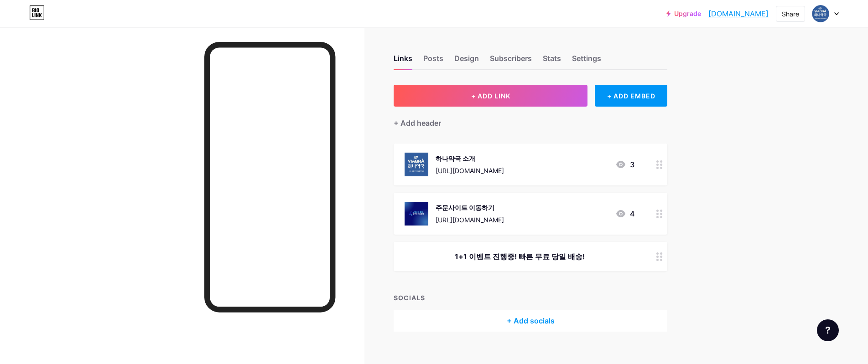 This screenshot has width=868, height=364. What do you see at coordinates (491, 96) in the screenshot?
I see `span: + ADD LINK` at bounding box center [491, 96].